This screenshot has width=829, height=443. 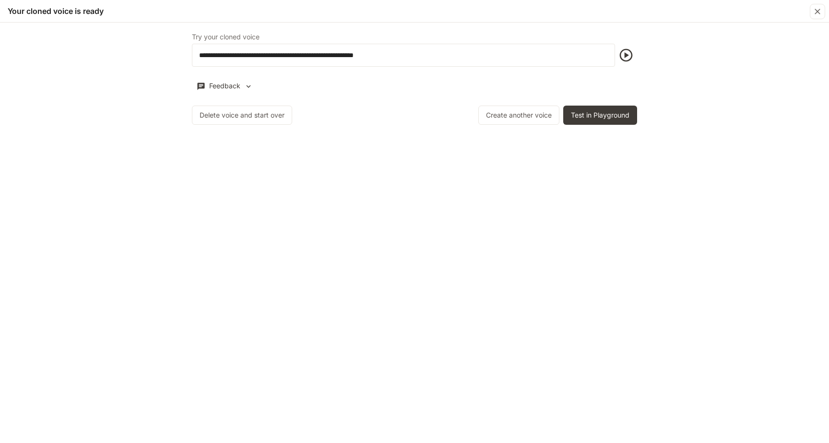 I want to click on h5: Your cloned voice is ready, so click(x=56, y=11).